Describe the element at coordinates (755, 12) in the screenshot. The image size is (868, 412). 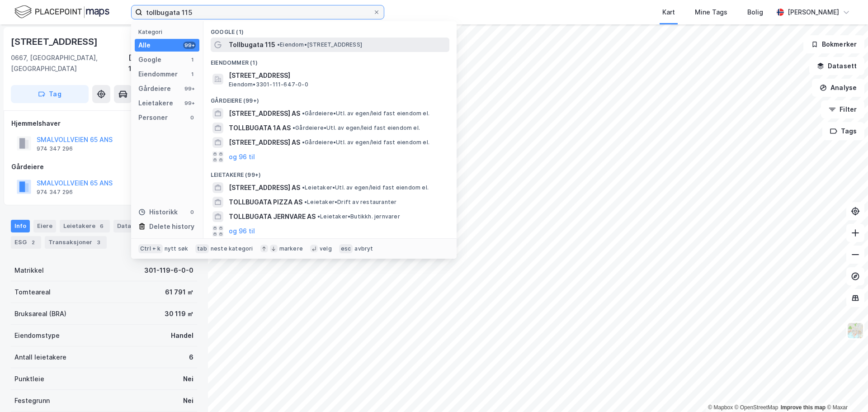
I see `div: Bolig` at that location.